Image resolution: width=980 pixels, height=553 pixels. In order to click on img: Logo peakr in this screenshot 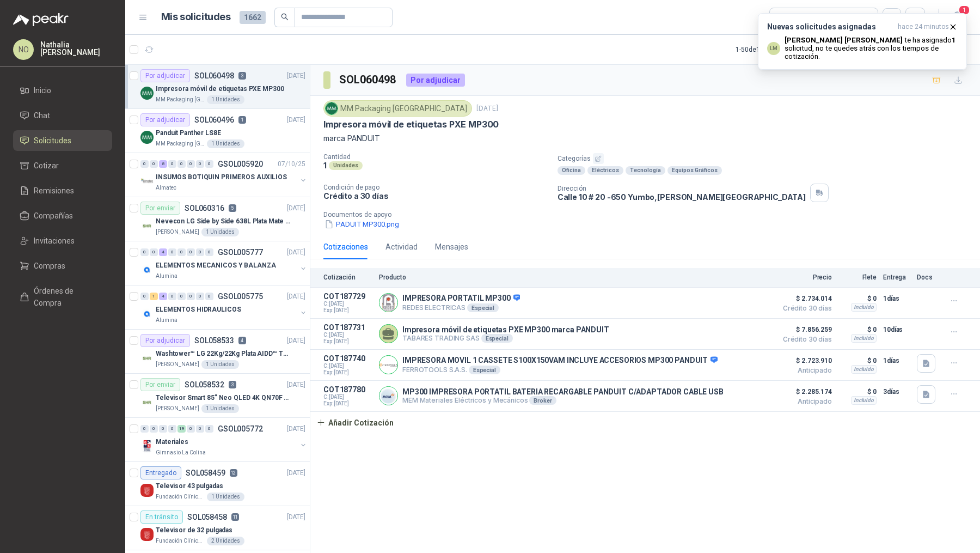, I will do `click(41, 20)`.